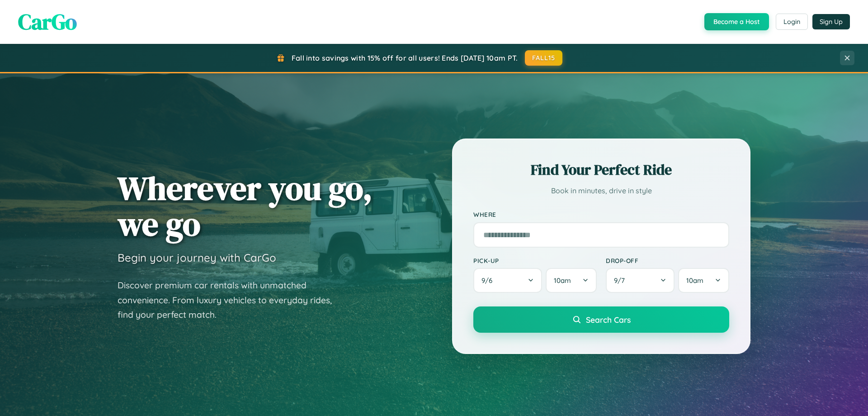 The image size is (868, 416). I want to click on span: Search Cars, so click(608, 320).